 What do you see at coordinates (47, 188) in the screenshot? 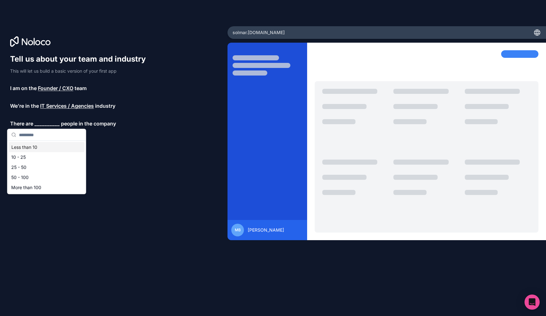
I see `div: More than 100` at bounding box center [47, 188].